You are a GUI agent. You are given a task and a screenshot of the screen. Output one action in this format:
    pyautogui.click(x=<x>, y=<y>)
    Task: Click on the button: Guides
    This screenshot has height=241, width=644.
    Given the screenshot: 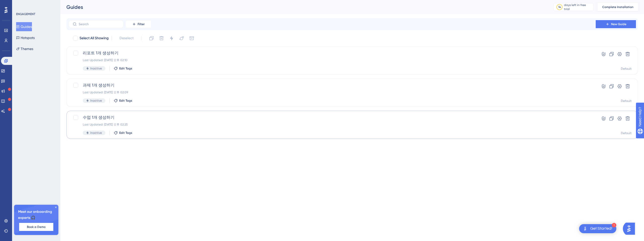 What is the action you would take?
    pyautogui.click(x=24, y=27)
    